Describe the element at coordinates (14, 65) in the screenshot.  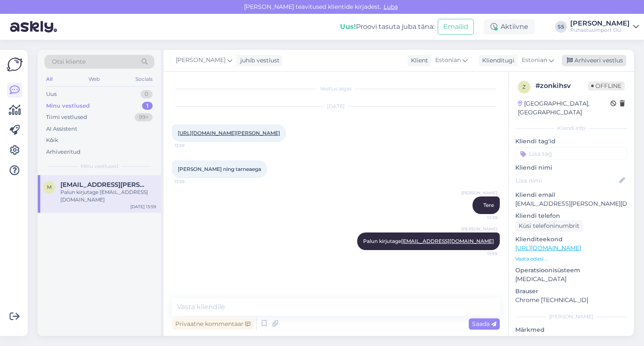
I see `img: Askly Logo` at that location.